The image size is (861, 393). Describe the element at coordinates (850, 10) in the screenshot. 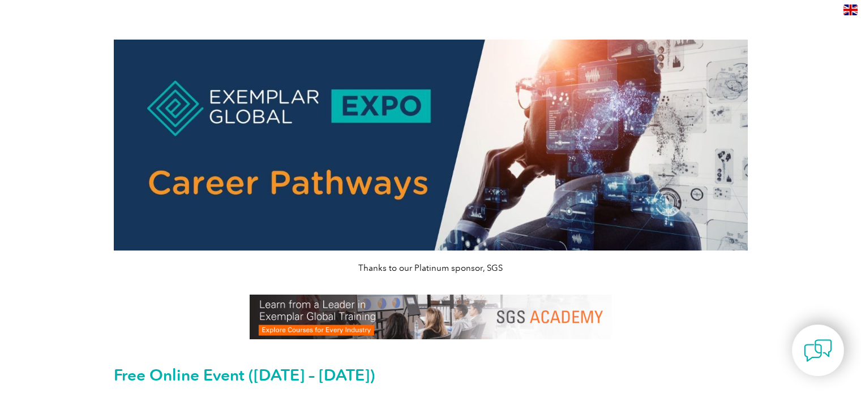

I see `img: en` at that location.